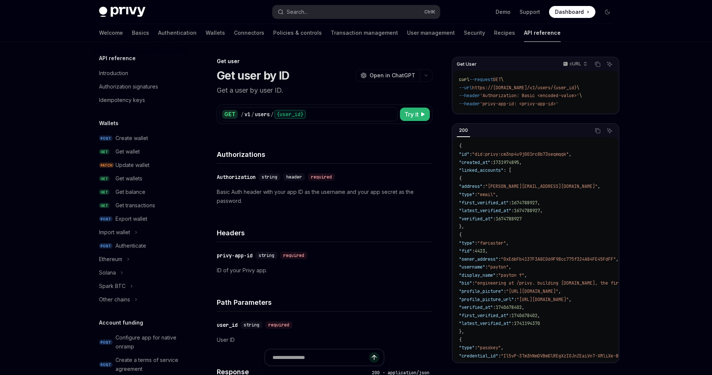  I want to click on span: PATCH, so click(106, 165).